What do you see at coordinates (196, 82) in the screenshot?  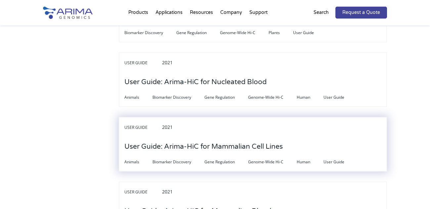 I see `a: User Guide: Arima-HiC for Nucleated Blood` at bounding box center [196, 82].